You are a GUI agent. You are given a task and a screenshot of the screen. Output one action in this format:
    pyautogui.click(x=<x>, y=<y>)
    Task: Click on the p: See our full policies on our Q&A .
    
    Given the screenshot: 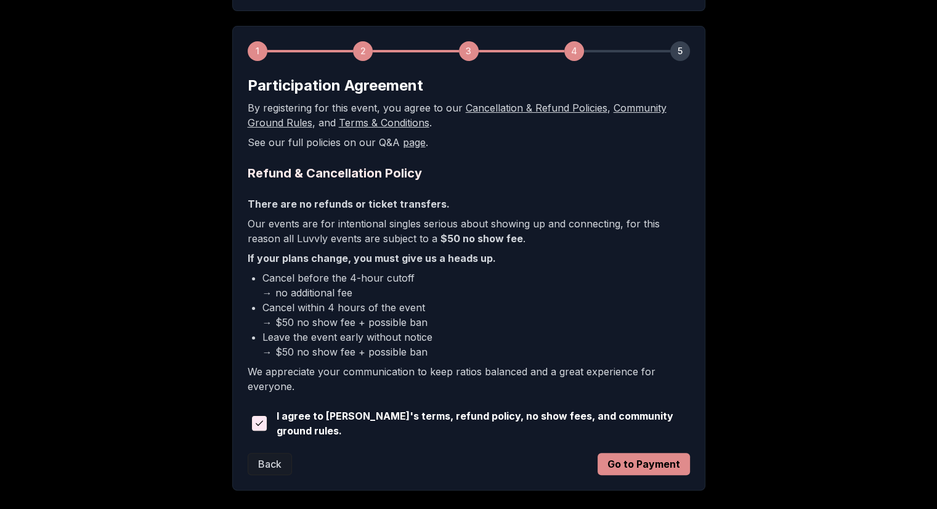 What is the action you would take?
    pyautogui.click(x=469, y=142)
    